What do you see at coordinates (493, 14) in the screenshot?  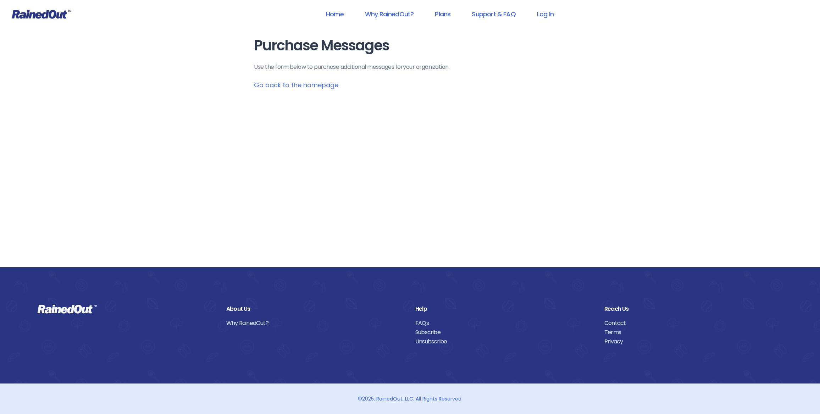 I see `a: Support & FAQ` at bounding box center [493, 14].